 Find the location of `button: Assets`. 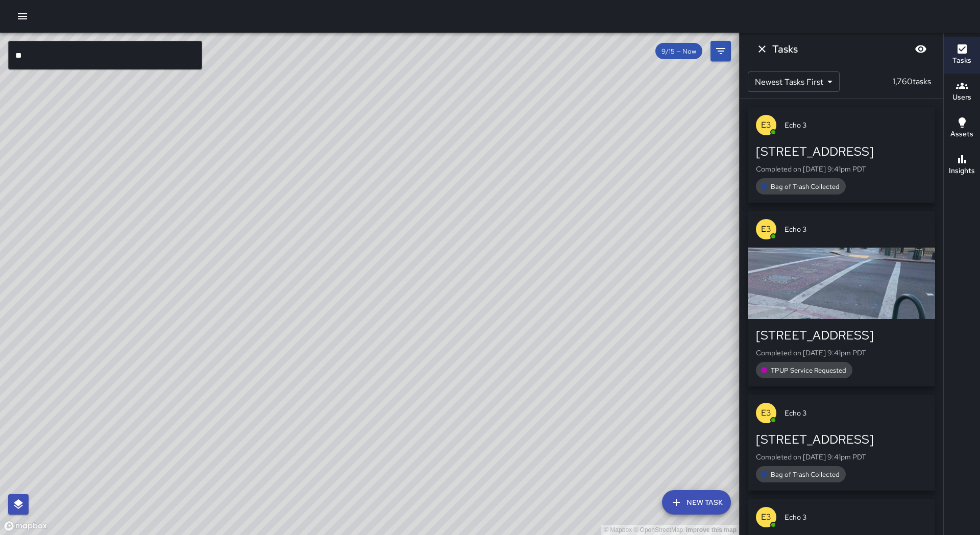

button: Assets is located at coordinates (962, 129).